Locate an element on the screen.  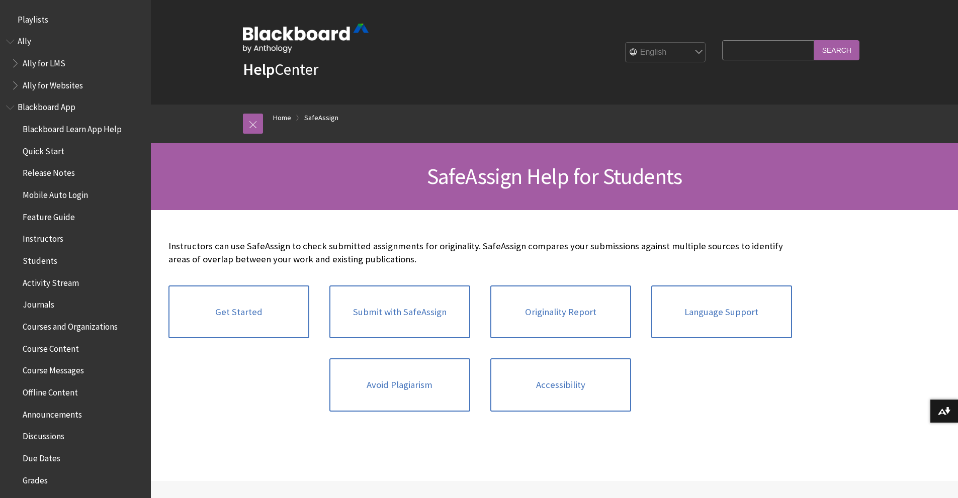
input: Search is located at coordinates (837, 50).